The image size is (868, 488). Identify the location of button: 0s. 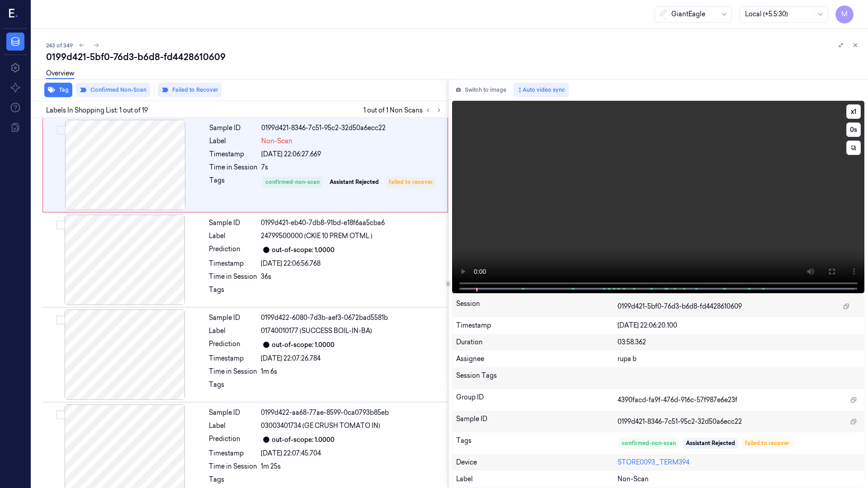
(854, 130).